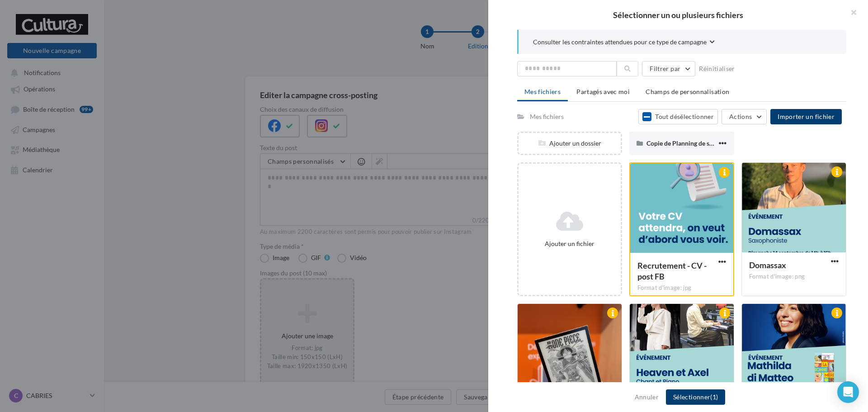 The height and width of the screenshot is (412, 868). Describe the element at coordinates (620, 42) in the screenshot. I see `span: Consulter les contraintes attendues pour ce type de campagne` at that location.